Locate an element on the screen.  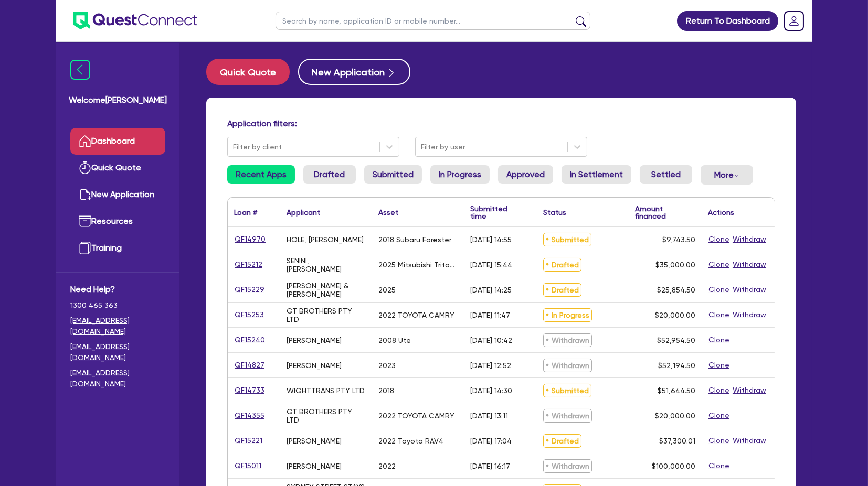
a: QF15229 is located at coordinates (249, 289).